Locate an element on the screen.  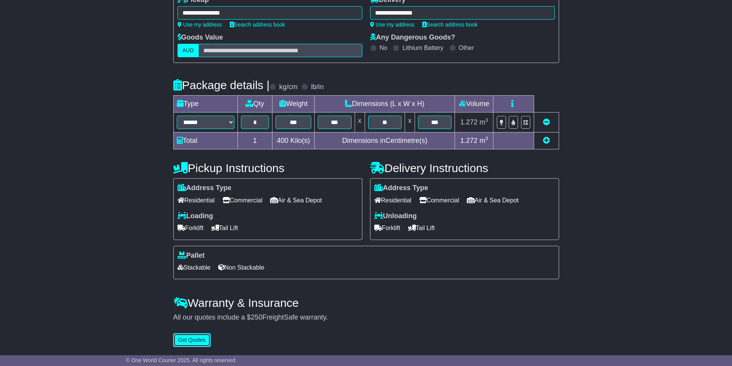
span: 400 is located at coordinates (283, 141).